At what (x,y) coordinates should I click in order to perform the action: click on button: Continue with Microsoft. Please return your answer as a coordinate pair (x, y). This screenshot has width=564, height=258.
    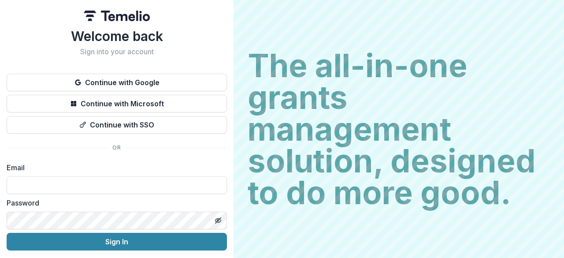
    Looking at the image, I should click on (117, 104).